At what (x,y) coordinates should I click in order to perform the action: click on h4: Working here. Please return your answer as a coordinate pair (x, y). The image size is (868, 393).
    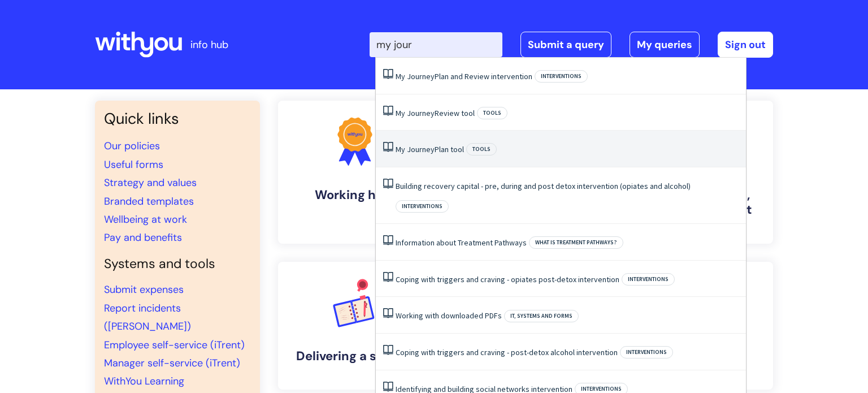
    Looking at the image, I should click on (354, 195).